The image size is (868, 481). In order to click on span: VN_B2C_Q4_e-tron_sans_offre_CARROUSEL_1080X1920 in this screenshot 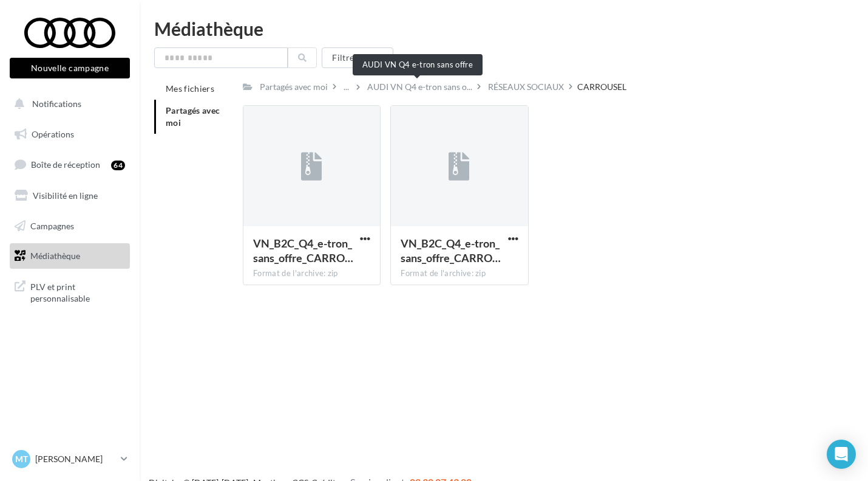, I will do `click(303, 250)`.